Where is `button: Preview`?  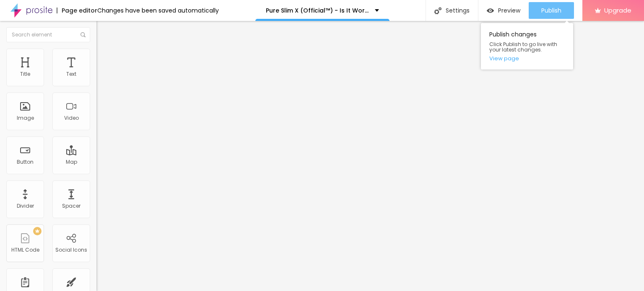
button: Preview is located at coordinates (503, 11).